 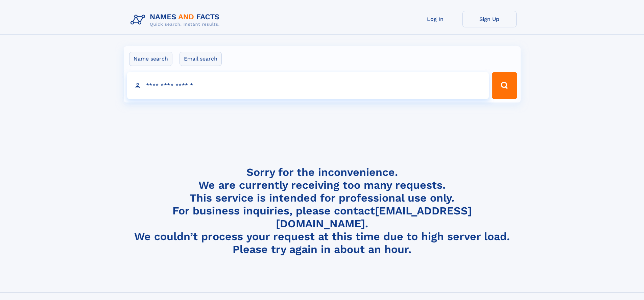 I want to click on label: Email search, so click(x=200, y=58).